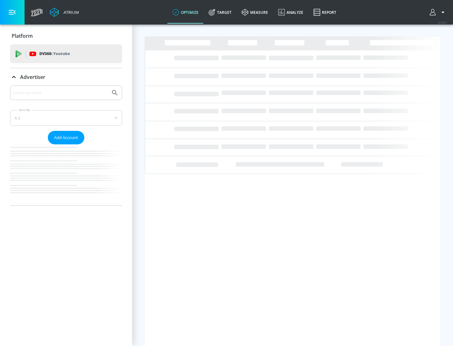  I want to click on a: Report, so click(325, 12).